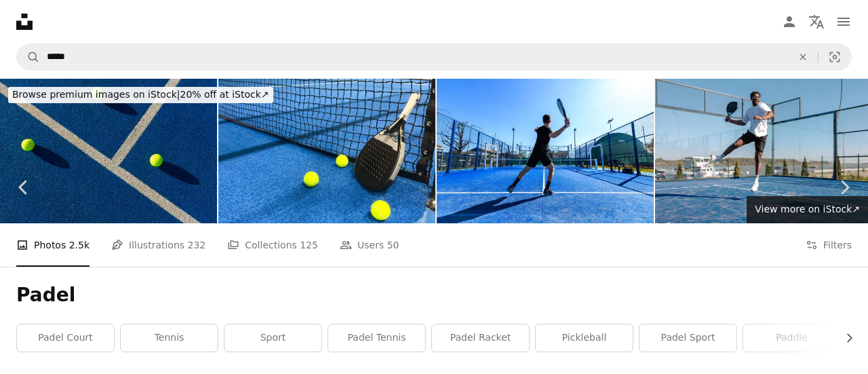  What do you see at coordinates (808, 210) in the screenshot?
I see `a: View more on iStock↗` at bounding box center [808, 210].